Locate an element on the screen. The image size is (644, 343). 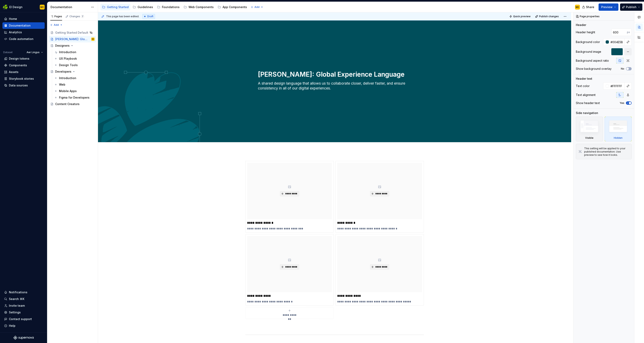
a: Web Components is located at coordinates (199, 7).